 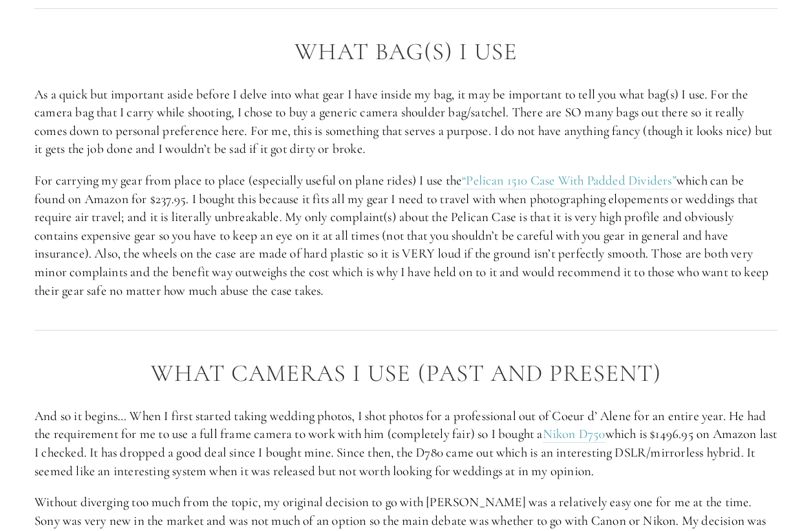 I want to click on p: As a quick but important aside before I delve into what gear I have inside my bag, it may be impo..., so click(x=406, y=123).